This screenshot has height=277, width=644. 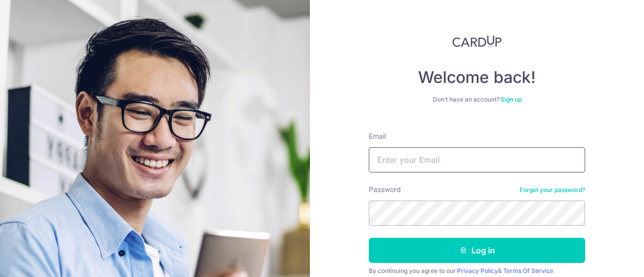 I want to click on input: Enter your Email, so click(x=477, y=160).